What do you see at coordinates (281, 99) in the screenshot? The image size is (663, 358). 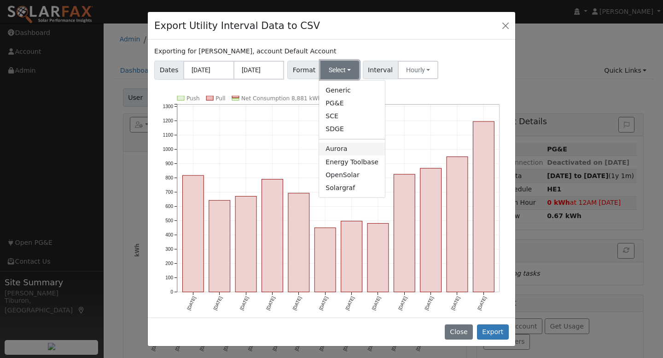 I see `text: Net Consumption 8,881 kWh` at bounding box center [281, 99].